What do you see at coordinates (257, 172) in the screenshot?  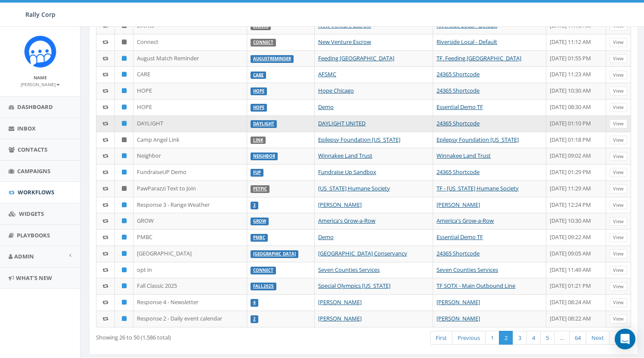 I see `a: FUP` at bounding box center [257, 172].